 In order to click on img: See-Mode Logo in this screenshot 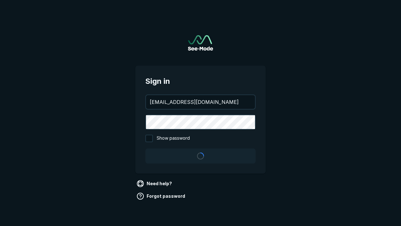, I will do `click(201, 43)`.